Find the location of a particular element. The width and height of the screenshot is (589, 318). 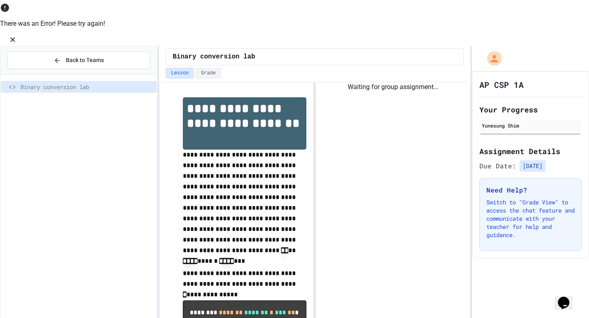

button: Back to Teams is located at coordinates (78, 60).